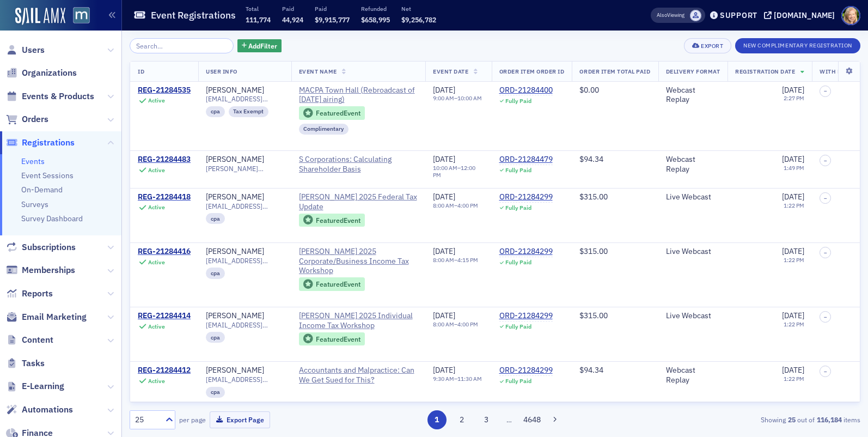 The height and width of the screenshot is (437, 868). I want to click on a: REG-21284414, so click(164, 316).